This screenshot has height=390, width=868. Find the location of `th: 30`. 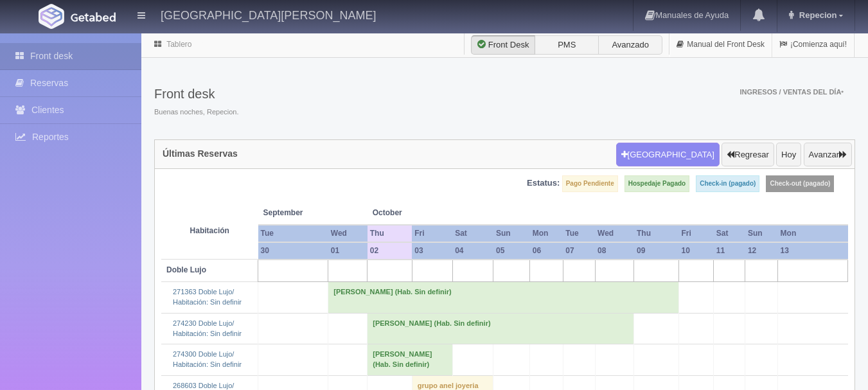

th: 30 is located at coordinates (293, 251).